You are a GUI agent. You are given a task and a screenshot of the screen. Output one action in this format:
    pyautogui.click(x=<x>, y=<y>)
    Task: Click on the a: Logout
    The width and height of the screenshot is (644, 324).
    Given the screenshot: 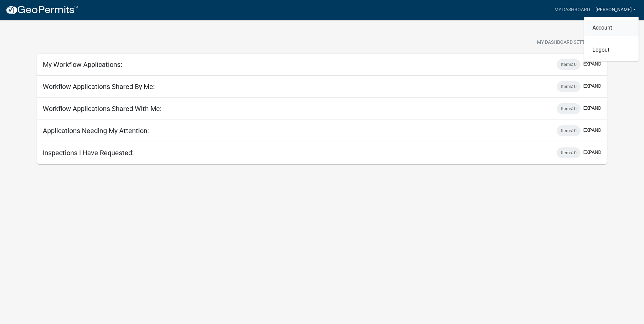 What is the action you would take?
    pyautogui.click(x=611, y=50)
    